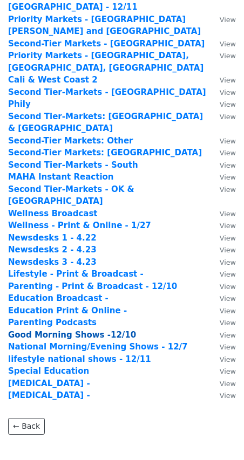  I want to click on a: MAHA Instant Reaction, so click(61, 177).